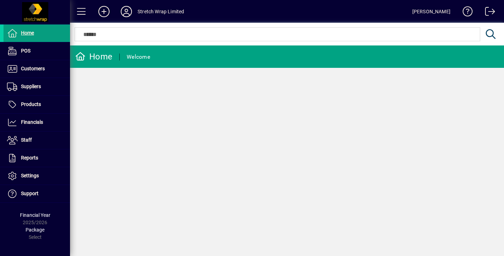  Describe the element at coordinates (31, 104) in the screenshot. I see `span: Products` at that location.